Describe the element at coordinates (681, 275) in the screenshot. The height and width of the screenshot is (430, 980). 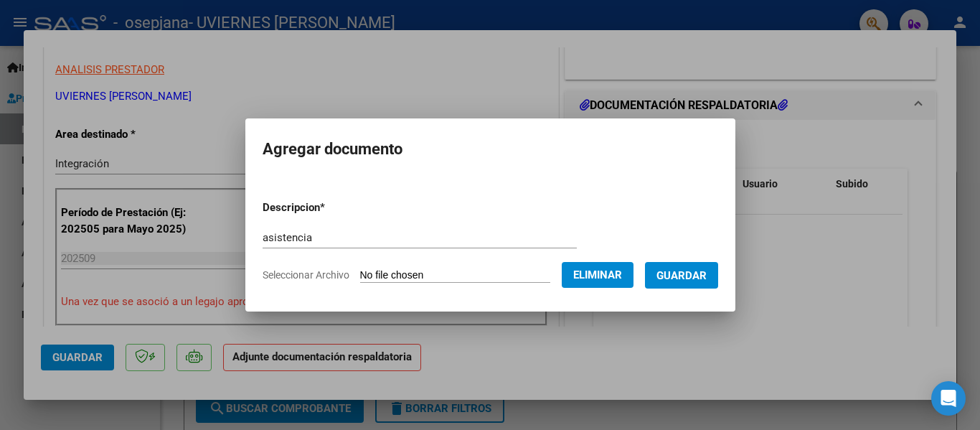
I see `button: Guardar` at that location.